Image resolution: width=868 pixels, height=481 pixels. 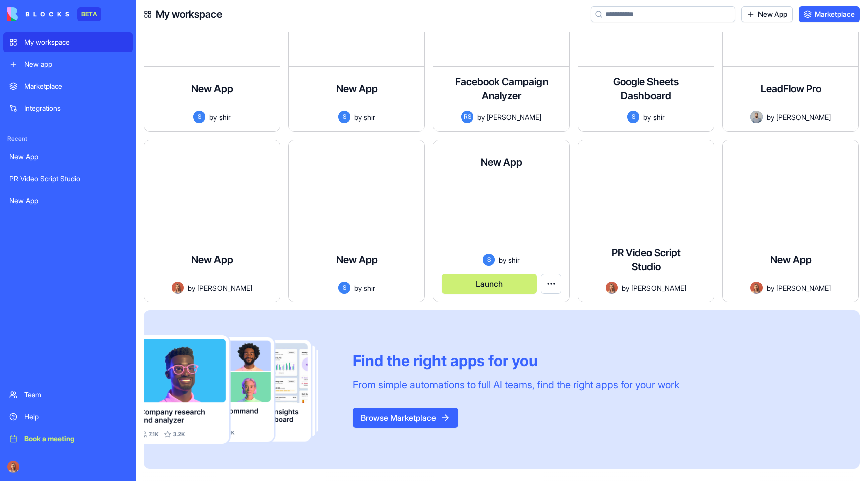 I want to click on a: New app, so click(x=68, y=65).